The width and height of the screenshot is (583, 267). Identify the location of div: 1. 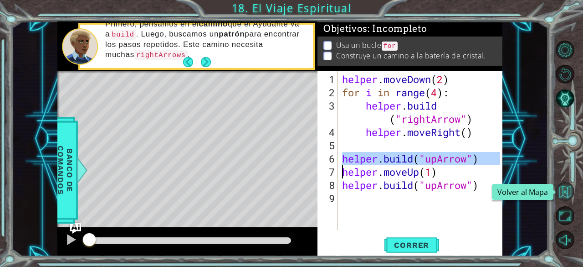
(328, 79).